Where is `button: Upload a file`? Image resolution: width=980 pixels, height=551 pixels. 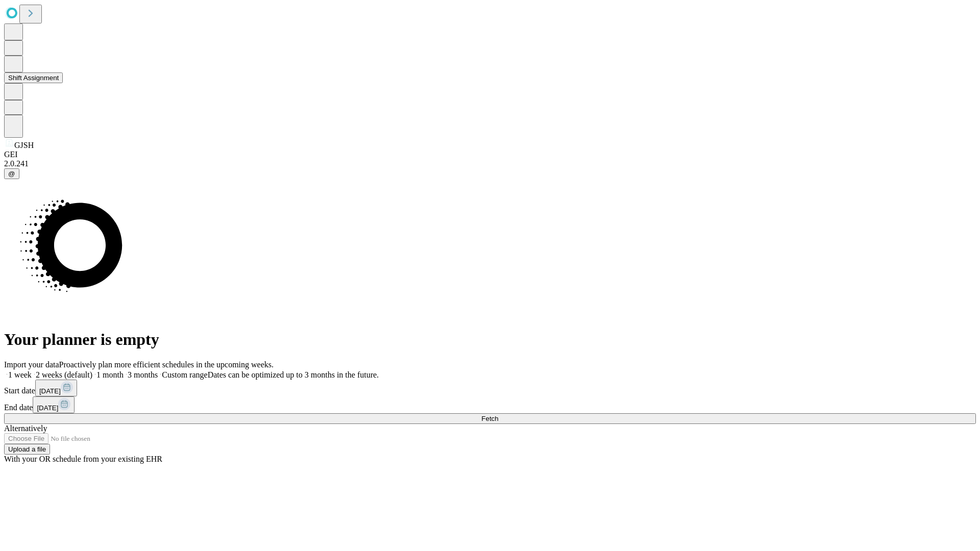 button: Upload a file is located at coordinates (27, 449).